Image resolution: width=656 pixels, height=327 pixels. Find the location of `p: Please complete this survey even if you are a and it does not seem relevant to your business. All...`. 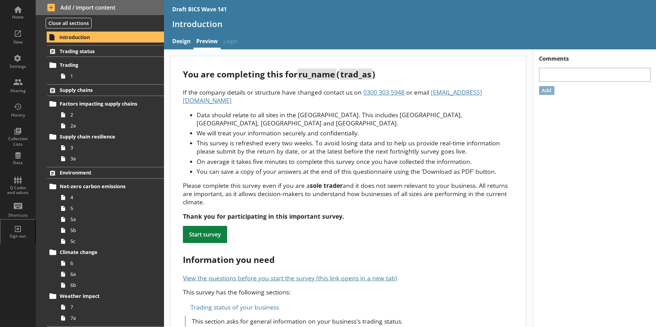

p: Please complete this survey even if you are a and it does not seem relevant to your business. All... is located at coordinates (348, 194).